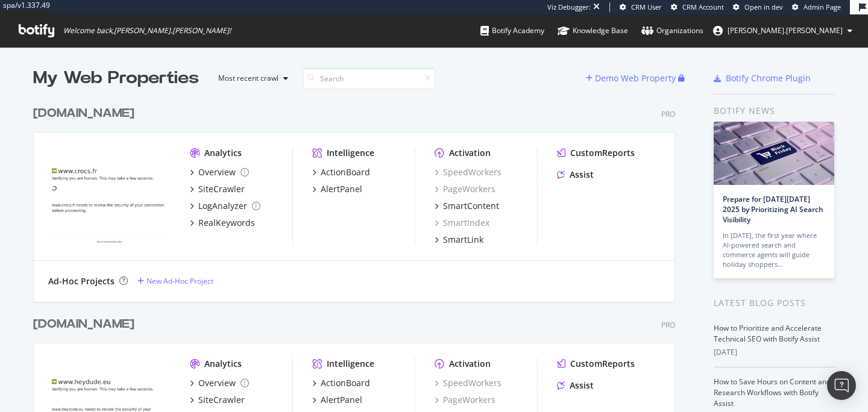 This screenshot has height=412, width=868. I want to click on a: Open in dev, so click(757, 7).